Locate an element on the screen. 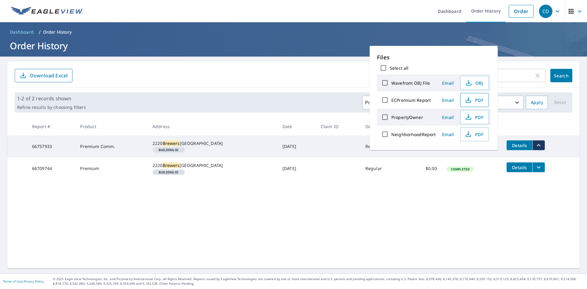  div: CD is located at coordinates (545, 11).